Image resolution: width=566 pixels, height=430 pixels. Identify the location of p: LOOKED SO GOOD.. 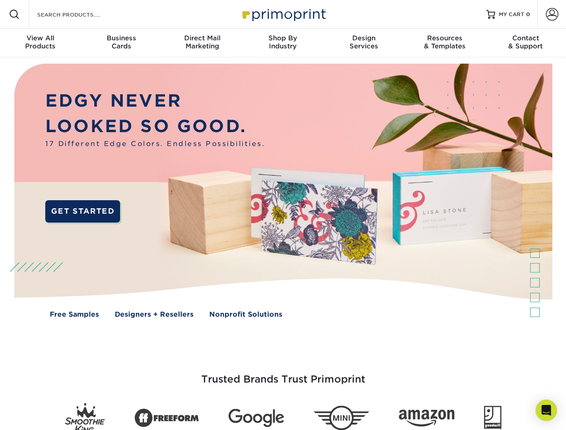
(155, 126).